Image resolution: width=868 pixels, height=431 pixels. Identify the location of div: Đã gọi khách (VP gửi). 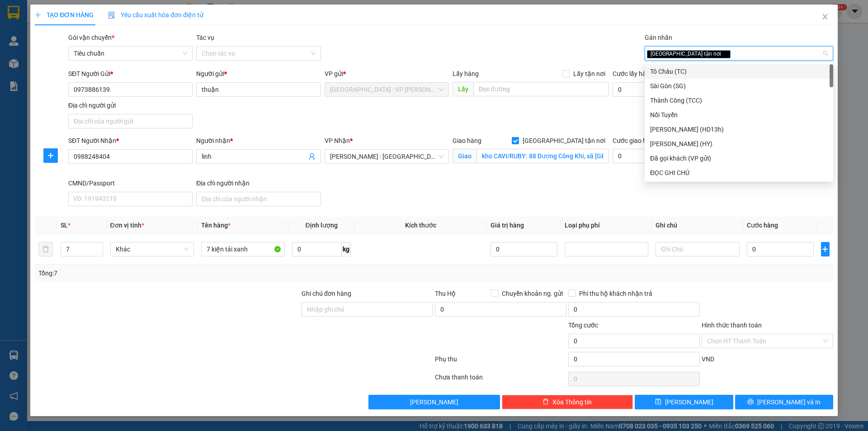
(739, 158).